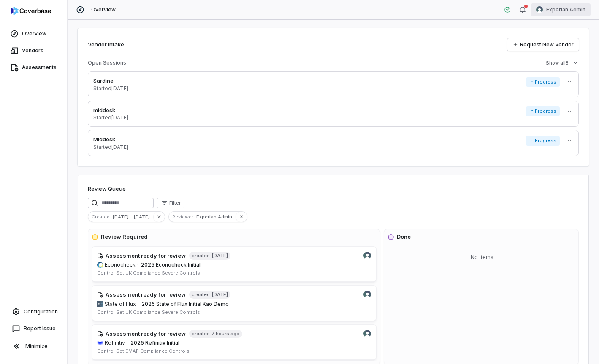  Describe the element at coordinates (403, 237) in the screenshot. I see `h3: Done` at that location.